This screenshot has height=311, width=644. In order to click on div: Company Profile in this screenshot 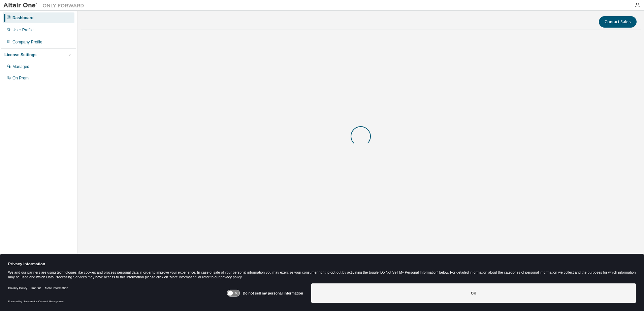, I will do `click(28, 42)`.